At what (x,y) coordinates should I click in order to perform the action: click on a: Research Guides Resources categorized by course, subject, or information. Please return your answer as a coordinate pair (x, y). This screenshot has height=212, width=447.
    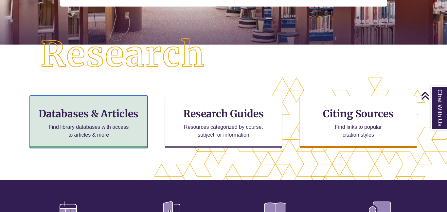
    Looking at the image, I should click on (224, 122).